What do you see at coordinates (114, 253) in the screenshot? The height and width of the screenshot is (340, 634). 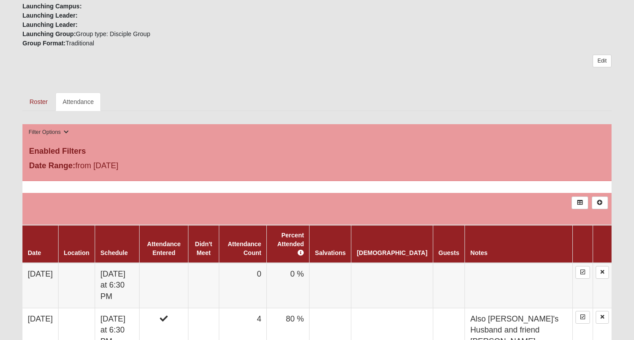 I see `a: Schedule` at bounding box center [114, 253].